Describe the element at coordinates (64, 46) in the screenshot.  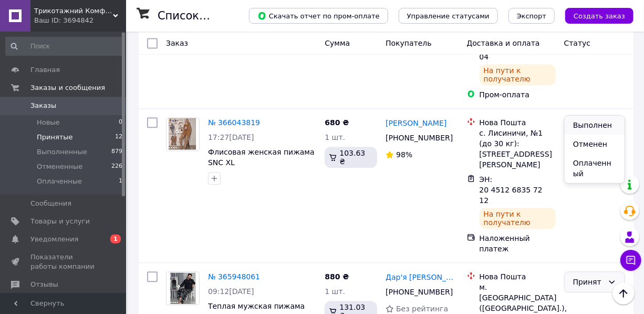
I see `input: Поиск` at that location.